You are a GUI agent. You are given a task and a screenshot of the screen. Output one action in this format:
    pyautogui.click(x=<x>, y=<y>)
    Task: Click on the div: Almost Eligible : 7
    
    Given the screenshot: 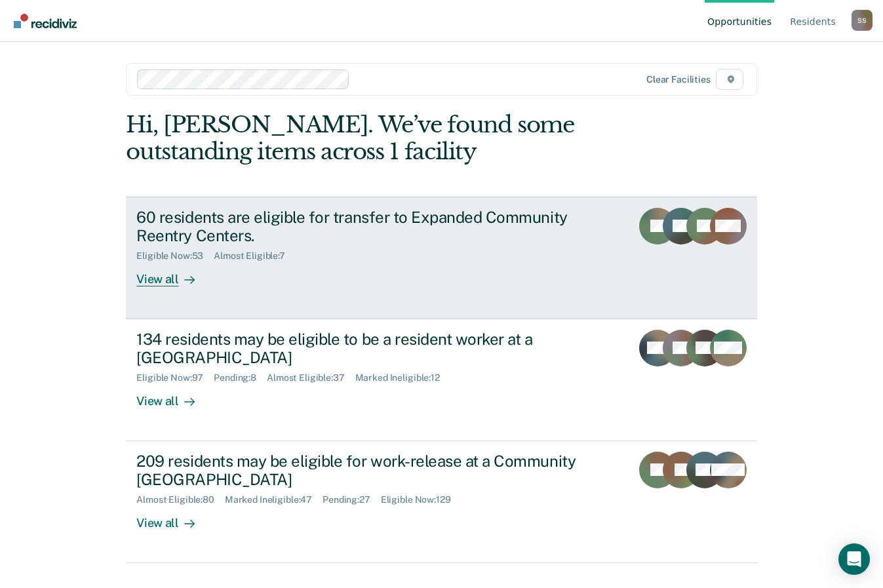 What is the action you would take?
    pyautogui.click(x=254, y=256)
    